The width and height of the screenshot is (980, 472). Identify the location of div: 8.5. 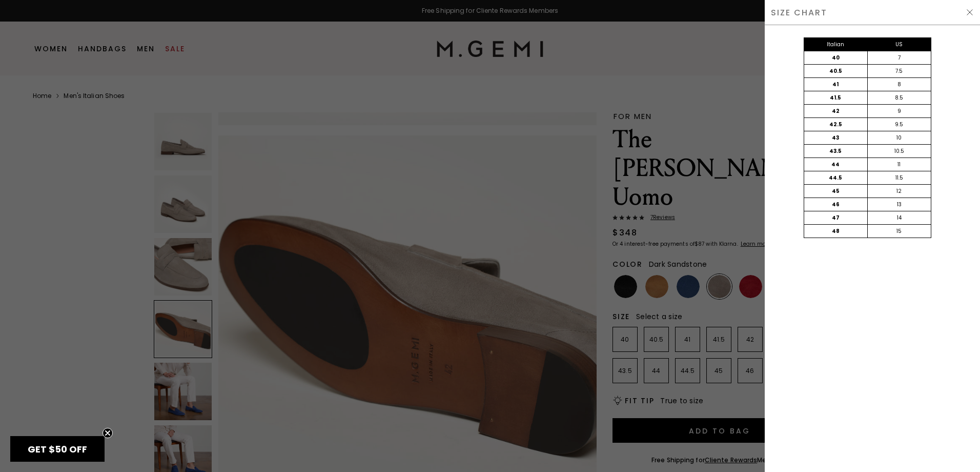
(899, 97).